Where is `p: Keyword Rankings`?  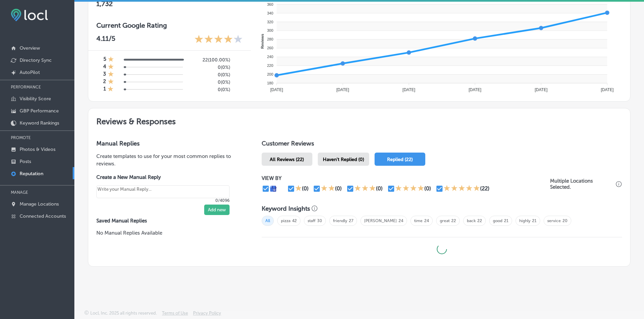 p: Keyword Rankings is located at coordinates (39, 123).